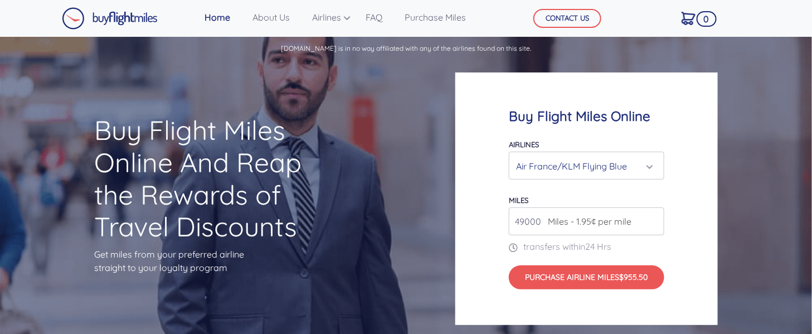  Describe the element at coordinates (706, 19) in the screenshot. I see `span: 0` at that location.